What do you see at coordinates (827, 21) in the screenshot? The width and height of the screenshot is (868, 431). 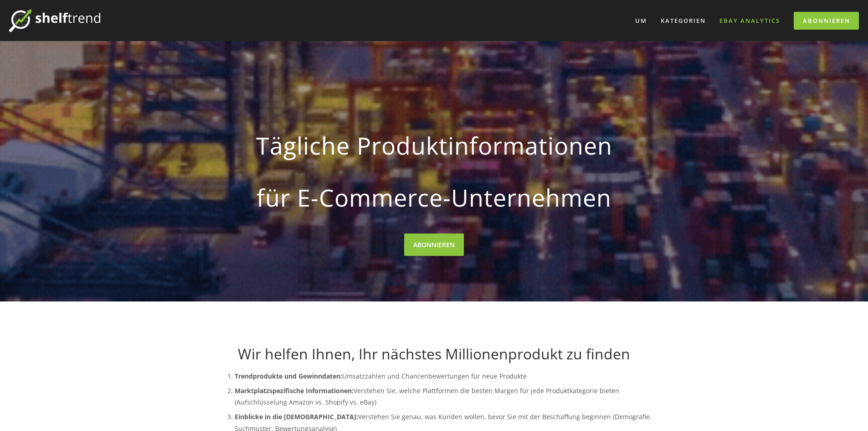 I see `font: Abonnieren` at bounding box center [827, 21].